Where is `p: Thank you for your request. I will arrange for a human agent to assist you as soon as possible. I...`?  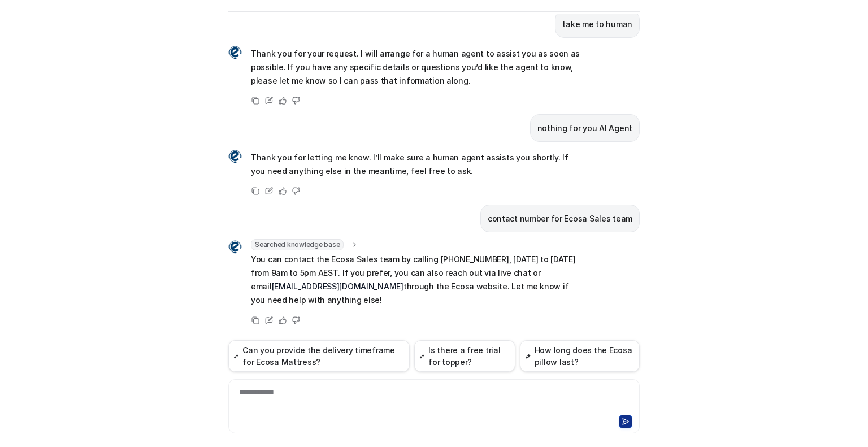 p: Thank you for your request. I will arrange for a human agent to assist you as soon as possible. I... is located at coordinates (416, 67).